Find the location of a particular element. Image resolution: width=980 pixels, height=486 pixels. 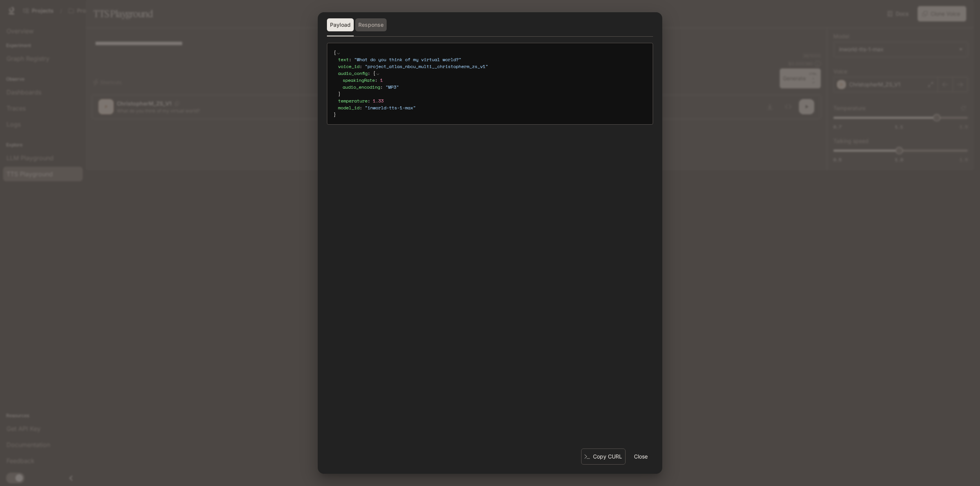

button: Response is located at coordinates (371, 25).